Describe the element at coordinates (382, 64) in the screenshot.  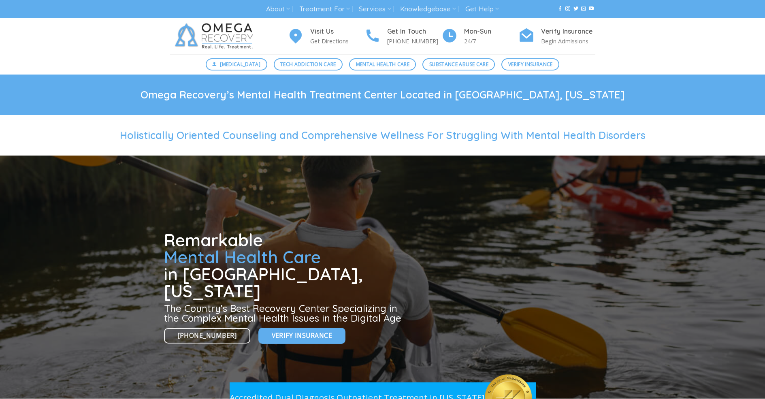
I see `a: Mental Health Care` at that location.